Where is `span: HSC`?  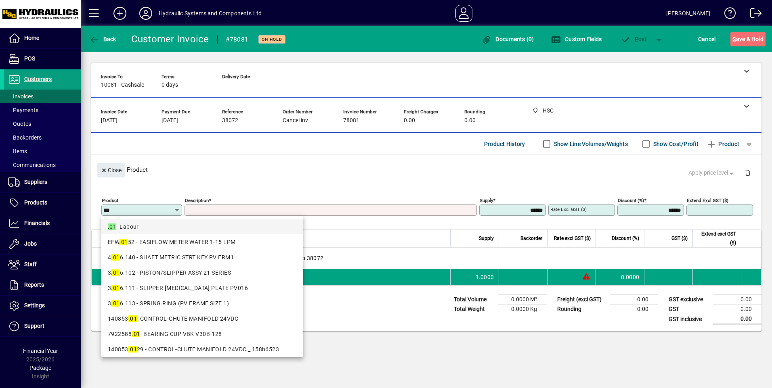
span: HSC is located at coordinates (136, 277).